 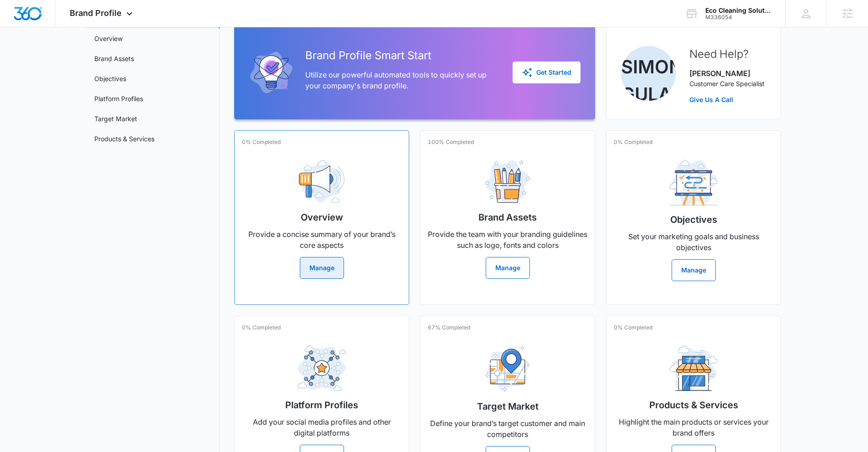 I want to click on img: tab_domain_overview_orange.svg, so click(x=28, y=56).